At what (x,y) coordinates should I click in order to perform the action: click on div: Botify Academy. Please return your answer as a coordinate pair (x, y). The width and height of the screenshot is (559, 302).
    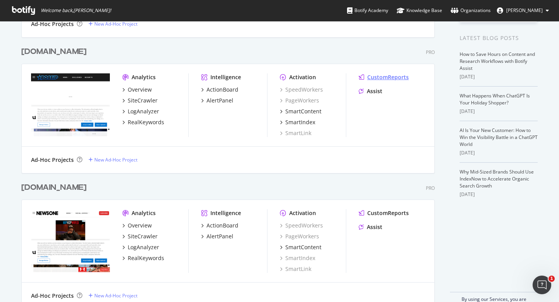
    Looking at the image, I should click on (368, 10).